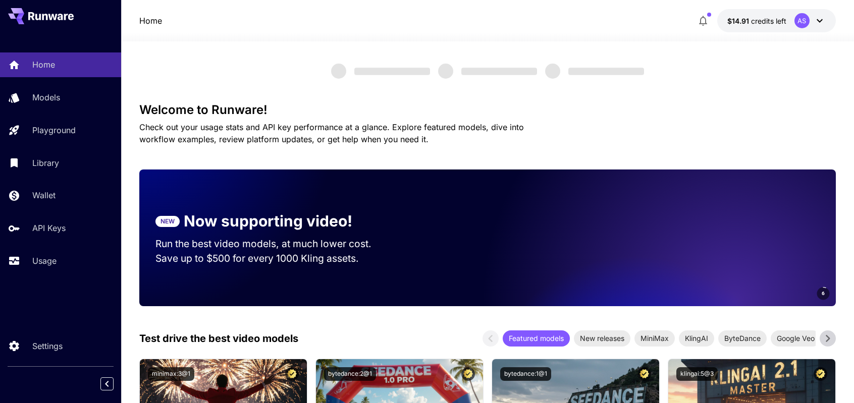  What do you see at coordinates (49, 228) in the screenshot?
I see `p: API Keys` at bounding box center [49, 228].